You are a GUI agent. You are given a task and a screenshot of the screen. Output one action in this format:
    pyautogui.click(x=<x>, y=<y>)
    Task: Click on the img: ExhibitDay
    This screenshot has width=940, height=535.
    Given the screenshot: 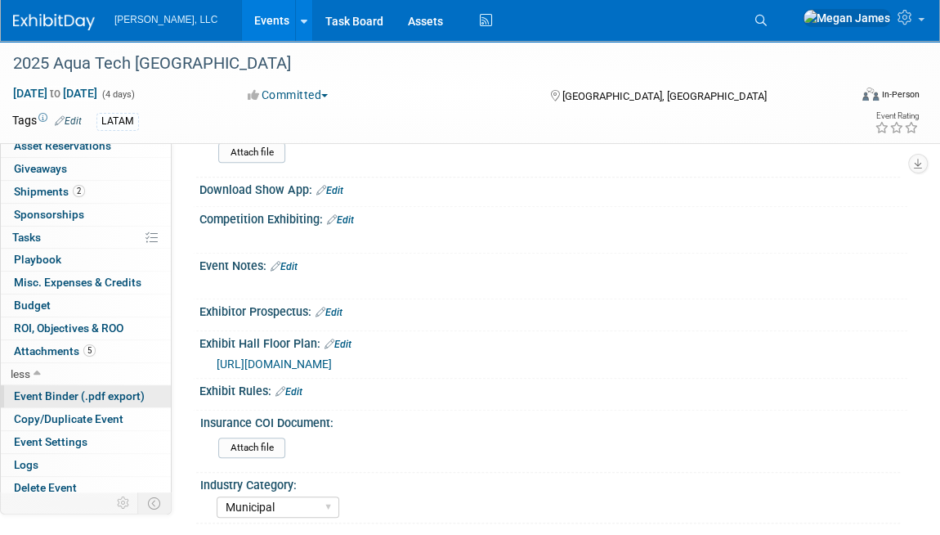 What is the action you would take?
    pyautogui.click(x=54, y=22)
    